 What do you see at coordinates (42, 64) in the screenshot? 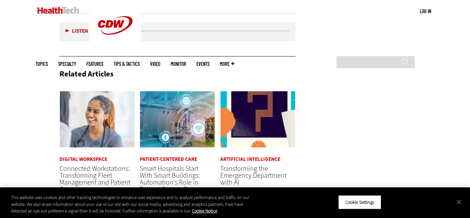
I see `span: Topics` at bounding box center [42, 64].